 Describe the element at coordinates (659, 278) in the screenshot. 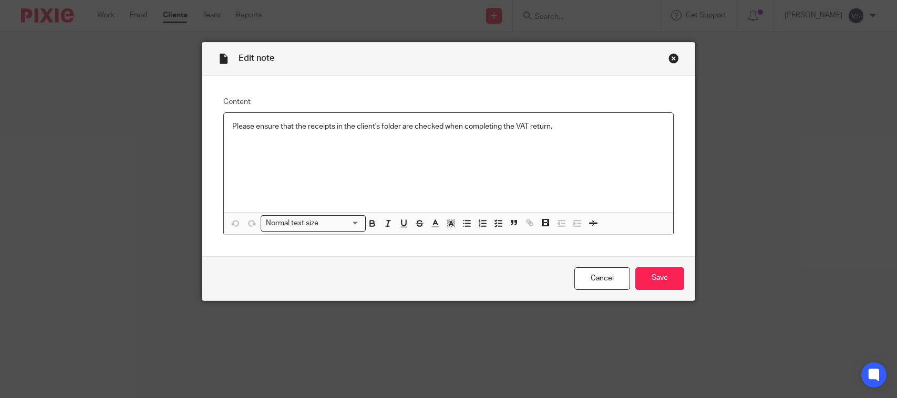

I see `input: Save` at that location.